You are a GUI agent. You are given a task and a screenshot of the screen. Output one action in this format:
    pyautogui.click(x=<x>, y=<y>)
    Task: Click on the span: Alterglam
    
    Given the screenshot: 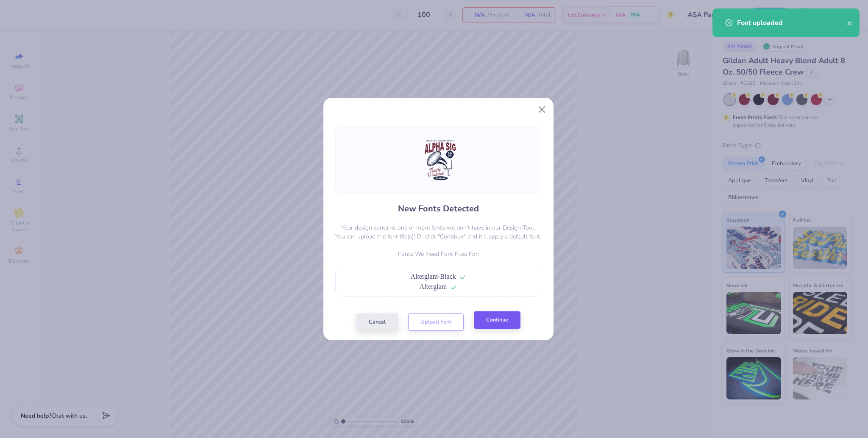 What is the action you would take?
    pyautogui.click(x=434, y=287)
    